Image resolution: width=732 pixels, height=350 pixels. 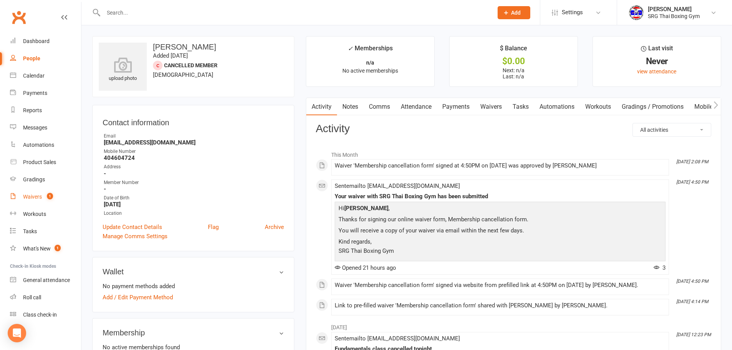 What do you see at coordinates (45, 297) in the screenshot?
I see `a: Roll call` at bounding box center [45, 297].